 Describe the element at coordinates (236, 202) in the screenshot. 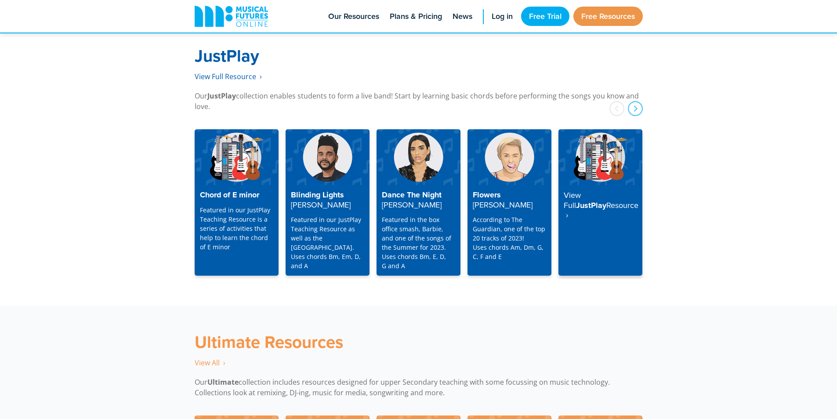

I see `a: Chord of E minor Featured in our JustPlay Teaching Resource is a series of activities that help t...` at that location.